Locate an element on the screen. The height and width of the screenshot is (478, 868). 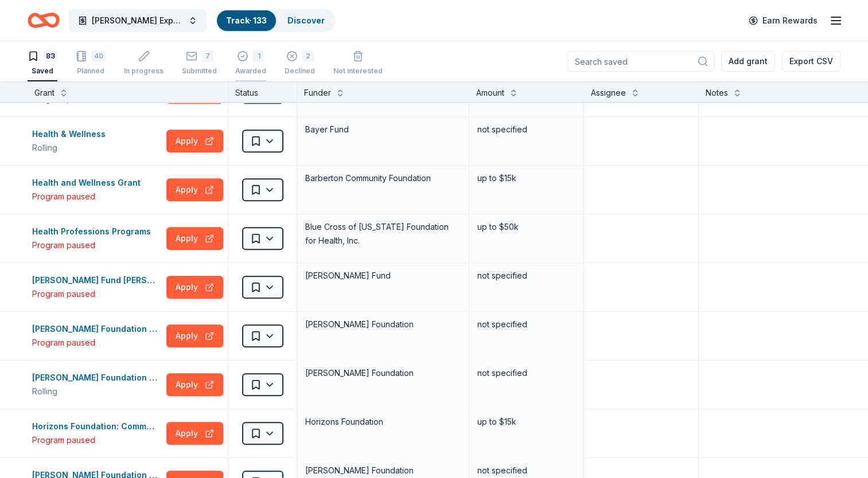
button: Health & WellnessRolling is located at coordinates (97, 141).